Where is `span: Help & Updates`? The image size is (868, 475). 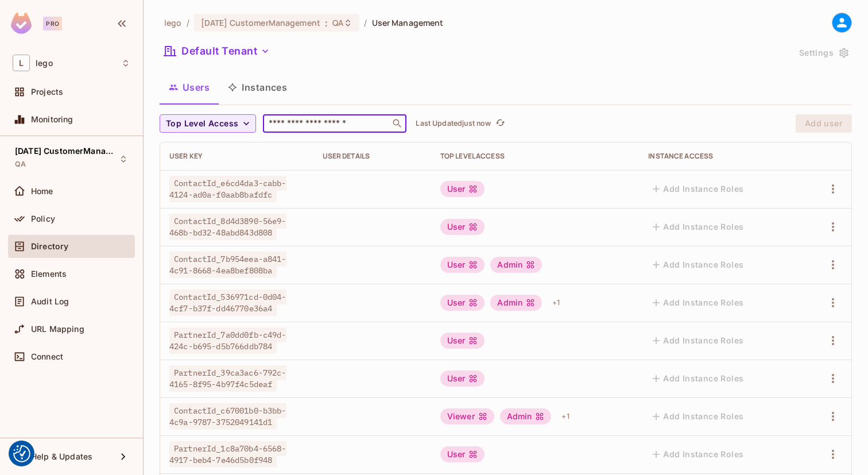
span: Help & Updates is located at coordinates (61, 456).